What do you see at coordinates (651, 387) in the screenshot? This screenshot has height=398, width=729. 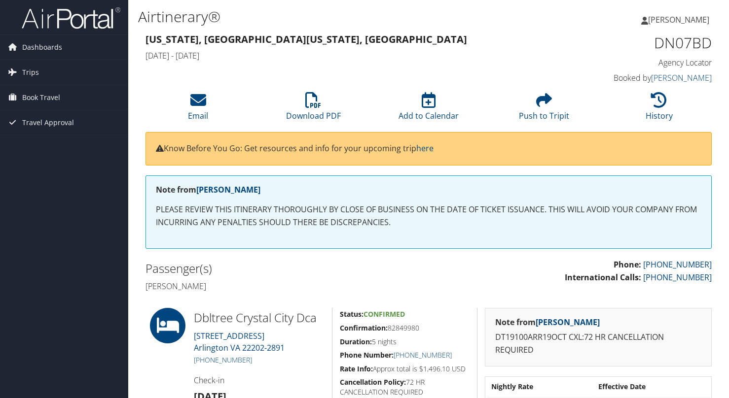 I see `th: Effective Date` at bounding box center [651, 387].